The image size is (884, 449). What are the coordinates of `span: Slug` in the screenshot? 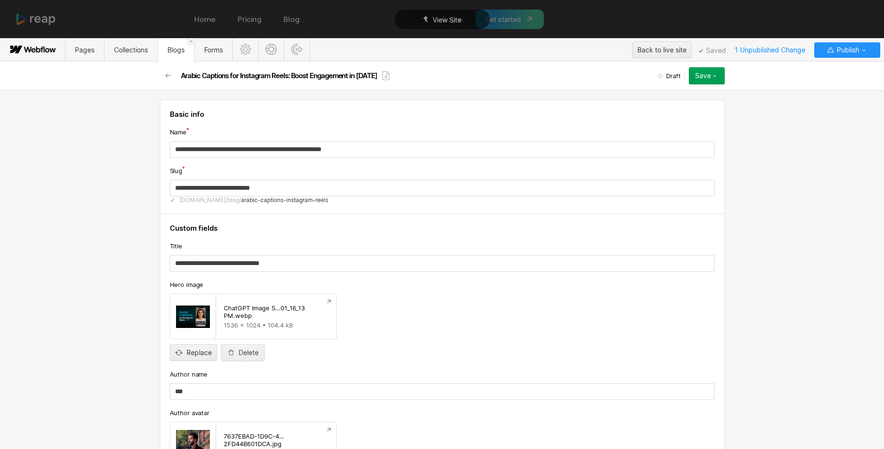 It's located at (176, 171).